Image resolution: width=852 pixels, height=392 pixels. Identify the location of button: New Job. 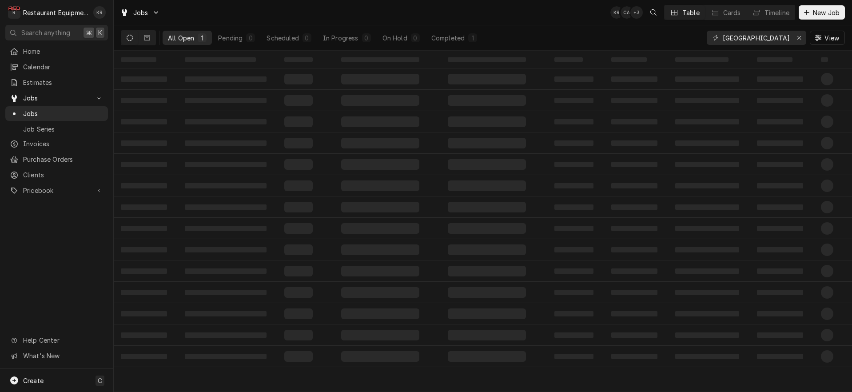
(822, 12).